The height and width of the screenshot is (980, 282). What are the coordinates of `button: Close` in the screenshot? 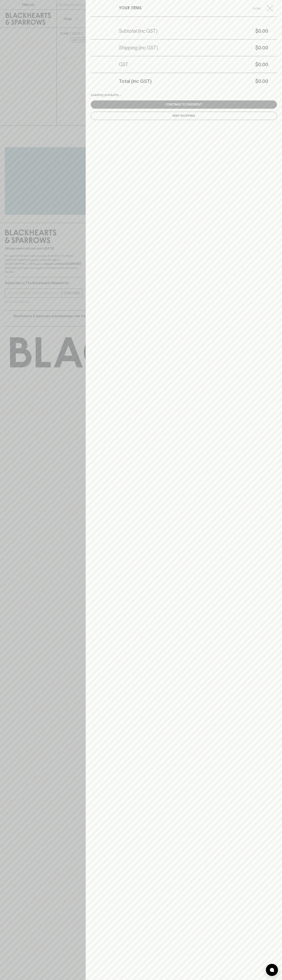 It's located at (262, 8).